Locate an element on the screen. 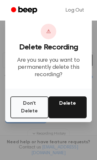  button: Don't Delete is located at coordinates (29, 107).